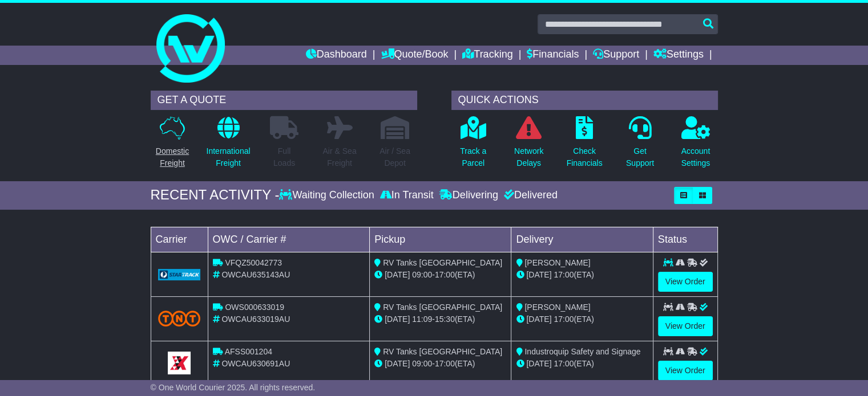 The image size is (868, 396). Describe the element at coordinates (253, 263) in the screenshot. I see `span: VFQZ50042773` at that location.